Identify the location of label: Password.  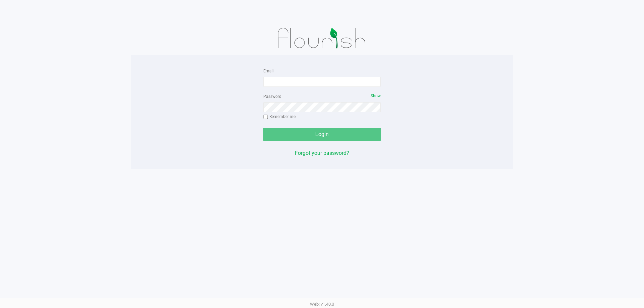
(273, 97).